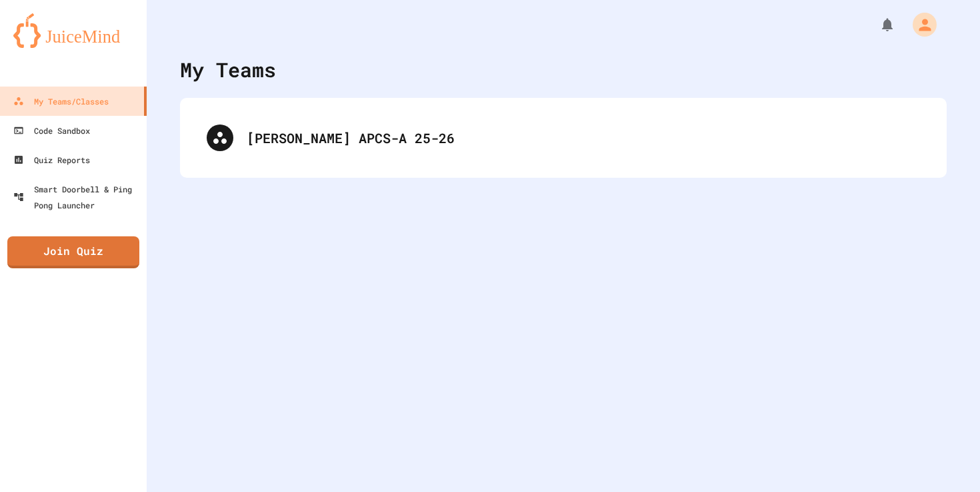 The width and height of the screenshot is (980, 492). I want to click on div: Smart Doorbell & Ping Pong Launcher, so click(78, 198).